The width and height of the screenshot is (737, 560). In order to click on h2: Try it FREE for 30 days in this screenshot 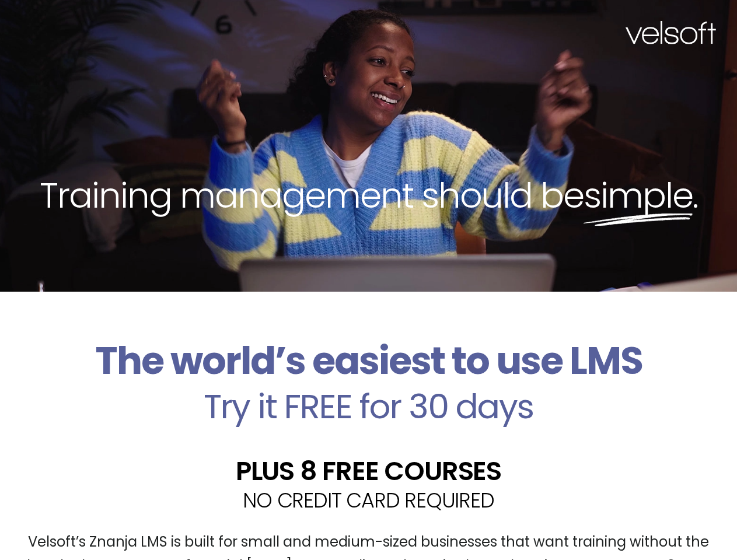, I will do `click(368, 407)`.